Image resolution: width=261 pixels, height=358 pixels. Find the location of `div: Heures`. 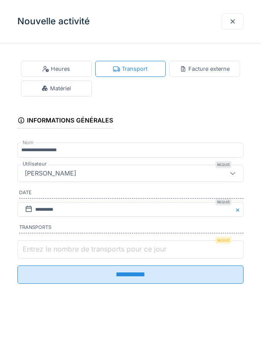

div: Heures is located at coordinates (56, 69).